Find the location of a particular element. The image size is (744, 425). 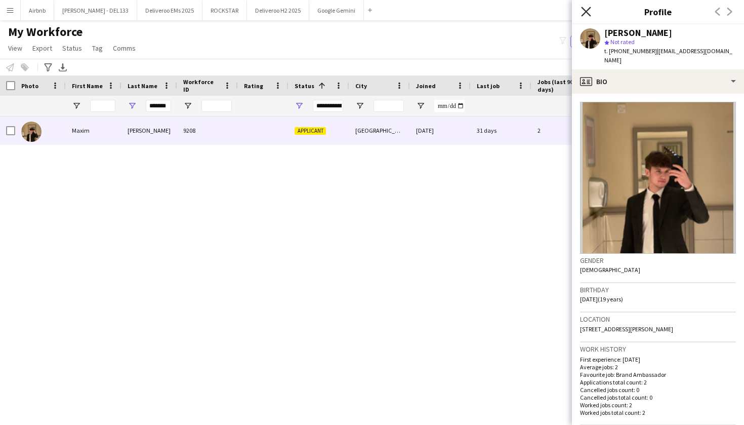

app-action-btn: Export XLSX is located at coordinates (63, 67).